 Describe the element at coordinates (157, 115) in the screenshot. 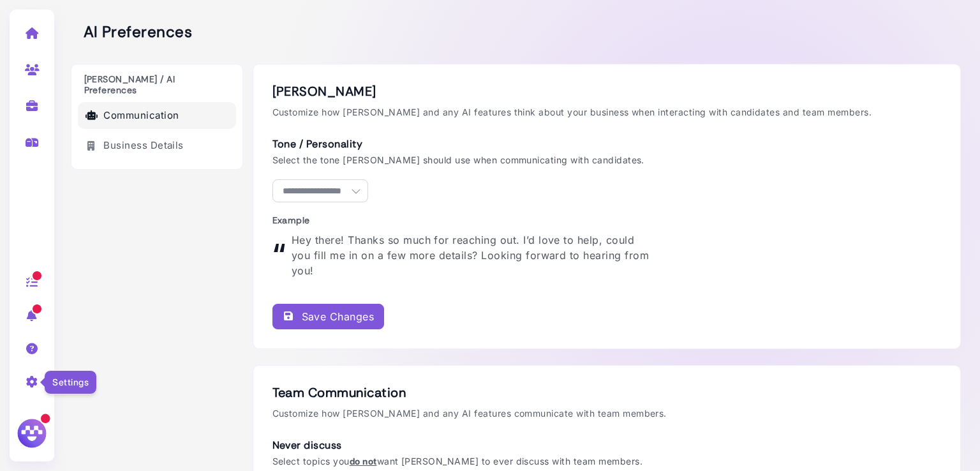

I see `a: Communication` at that location.